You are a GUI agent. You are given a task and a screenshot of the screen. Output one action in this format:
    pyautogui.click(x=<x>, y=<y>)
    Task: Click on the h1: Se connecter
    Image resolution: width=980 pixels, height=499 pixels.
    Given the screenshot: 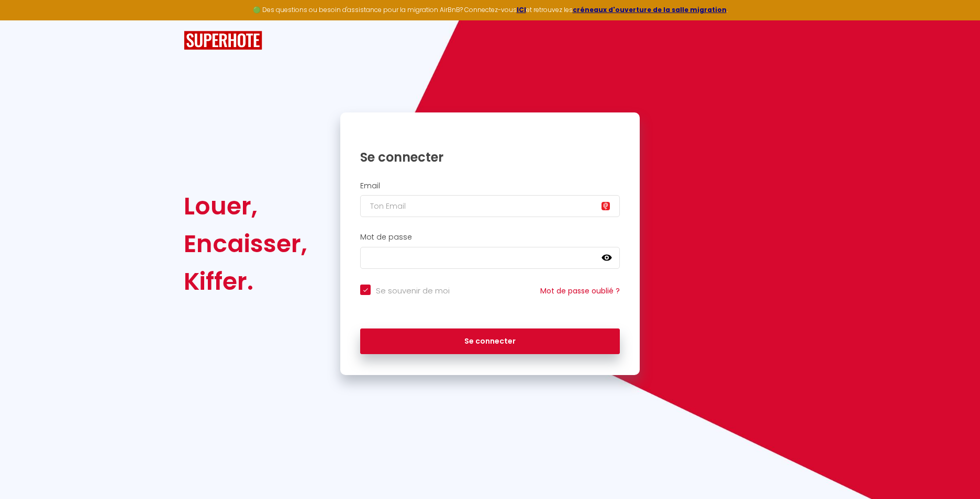 What is the action you would take?
    pyautogui.click(x=490, y=157)
    